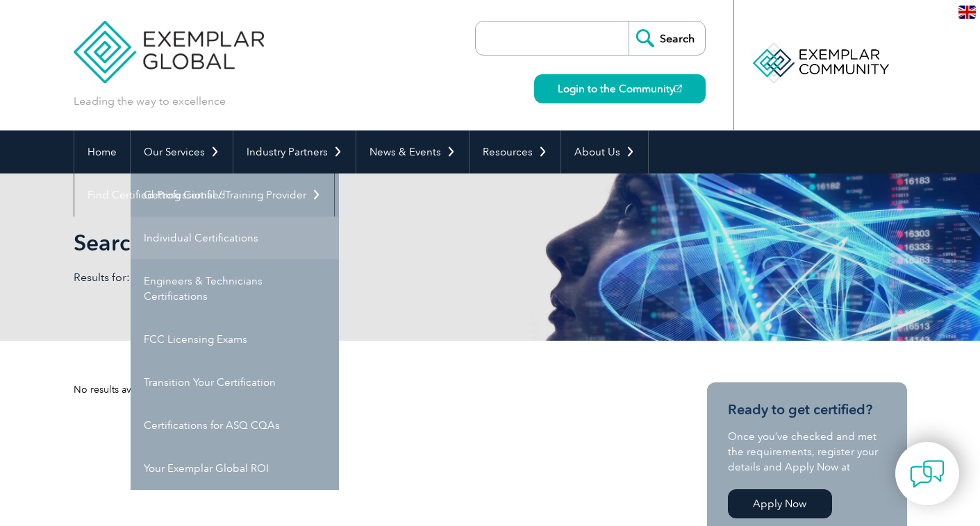  I want to click on a: Certifications for ASQ CQAs, so click(234, 426).